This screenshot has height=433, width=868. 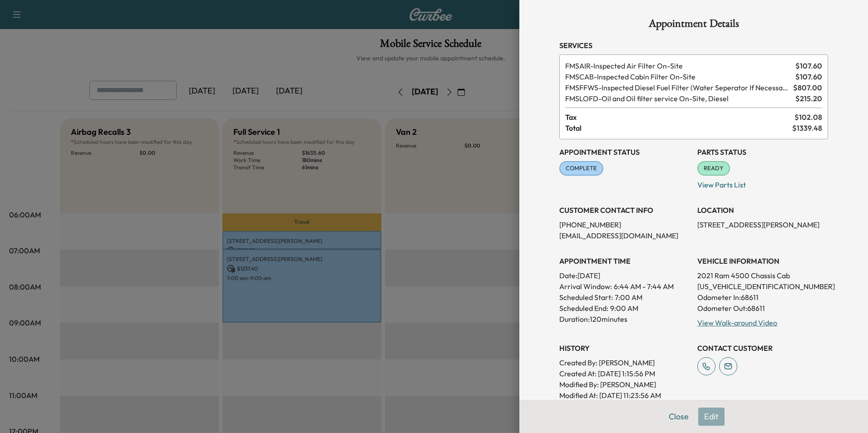 I want to click on p: Duration: 120 minutes, so click(x=624, y=319).